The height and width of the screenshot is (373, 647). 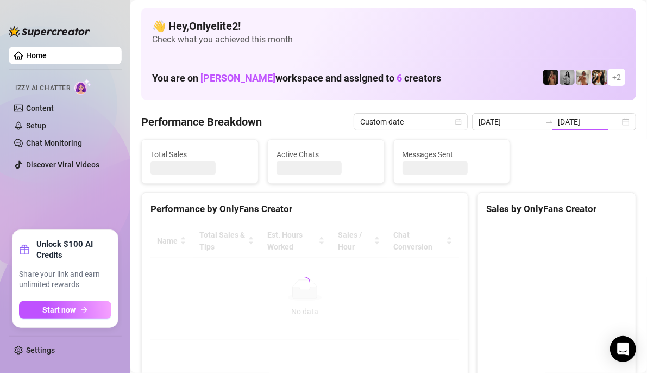 I want to click on span: Start now, so click(x=59, y=310).